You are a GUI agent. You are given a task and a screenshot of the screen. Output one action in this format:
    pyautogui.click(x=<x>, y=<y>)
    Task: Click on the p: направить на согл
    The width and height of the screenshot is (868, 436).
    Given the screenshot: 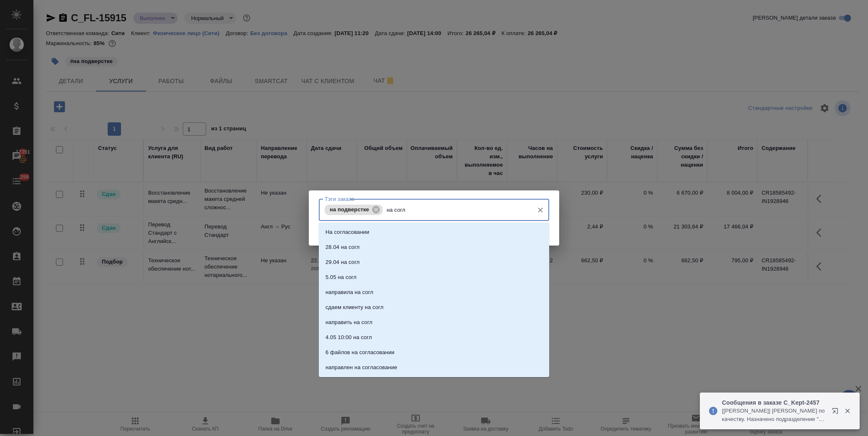 What is the action you would take?
    pyautogui.click(x=349, y=322)
    